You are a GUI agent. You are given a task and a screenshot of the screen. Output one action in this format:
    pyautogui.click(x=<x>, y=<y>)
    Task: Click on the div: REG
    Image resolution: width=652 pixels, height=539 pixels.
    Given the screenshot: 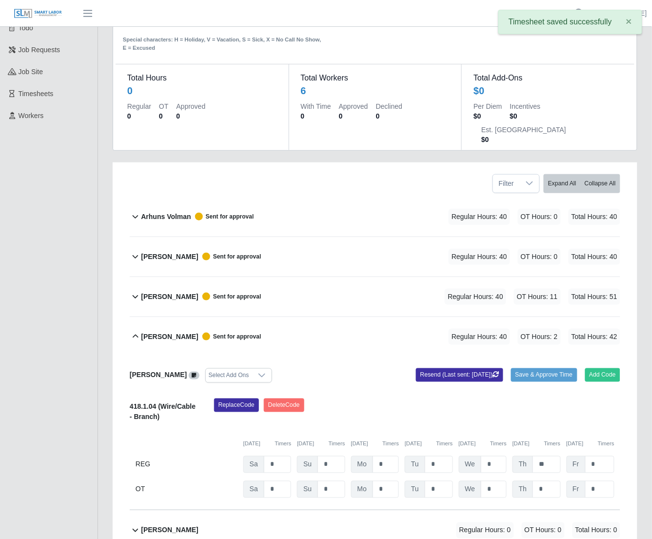 What is the action you would take?
    pyautogui.click(x=186, y=464)
    